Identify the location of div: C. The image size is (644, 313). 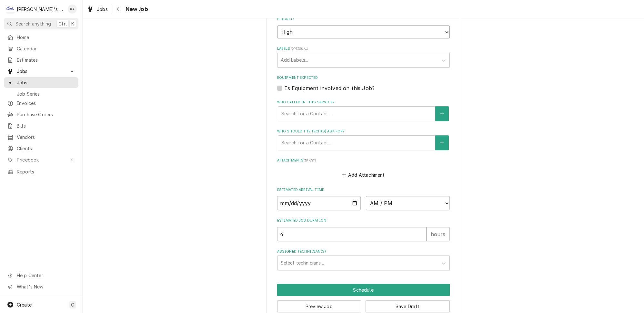
(11, 9).